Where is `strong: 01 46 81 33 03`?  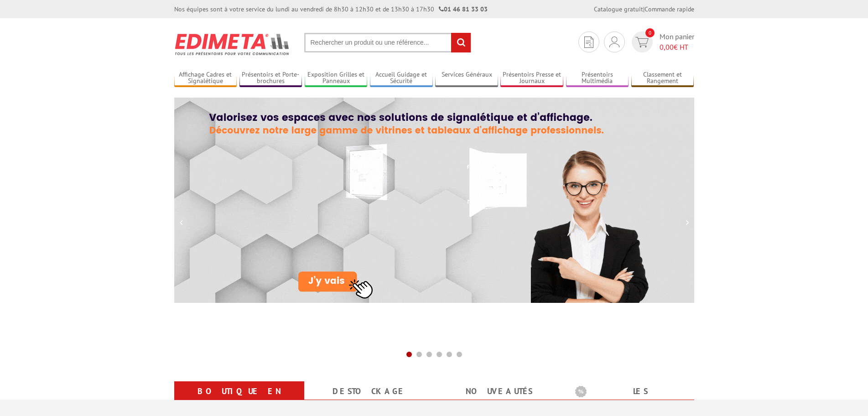
strong: 01 46 81 33 03 is located at coordinates (462, 9).